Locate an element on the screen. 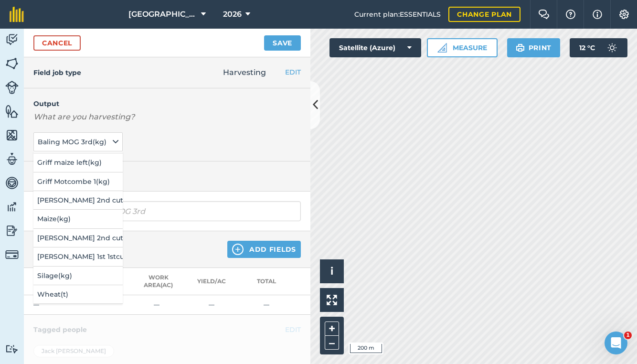 The image size is (637, 364). img: A question mark icon is located at coordinates (571, 14).